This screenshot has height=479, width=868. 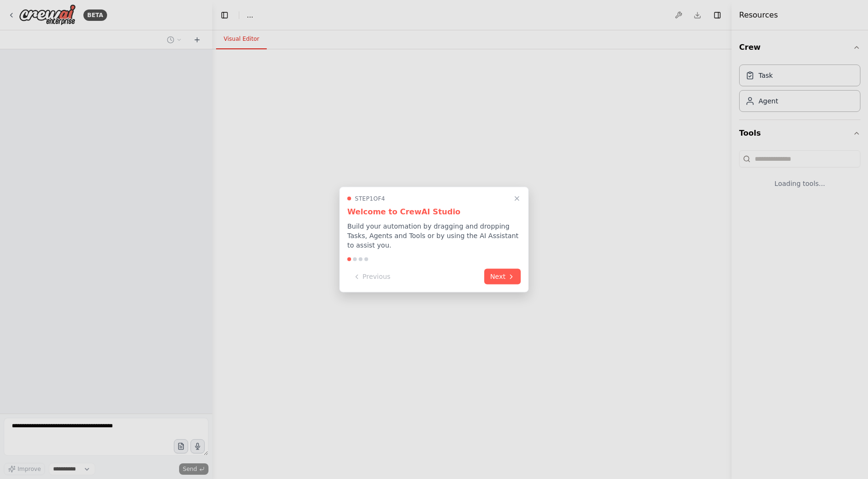 What do you see at coordinates (503, 276) in the screenshot?
I see `button: Next` at bounding box center [503, 276].